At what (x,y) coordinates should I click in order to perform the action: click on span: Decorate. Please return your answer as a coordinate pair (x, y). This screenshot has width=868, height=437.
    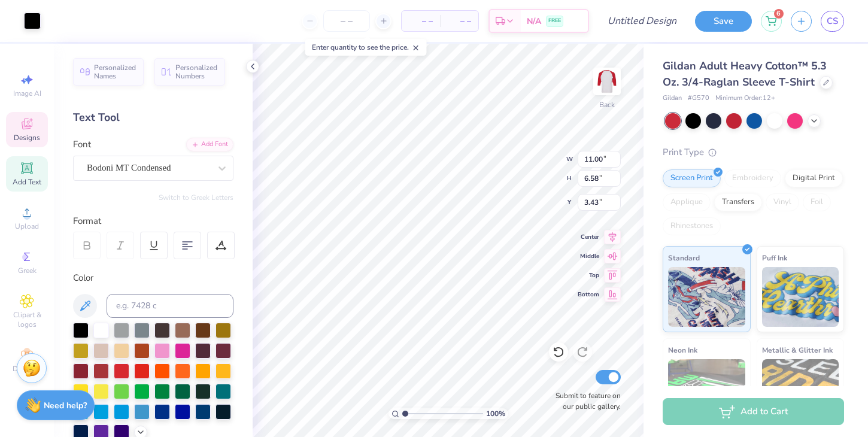
    Looking at the image, I should click on (27, 369).